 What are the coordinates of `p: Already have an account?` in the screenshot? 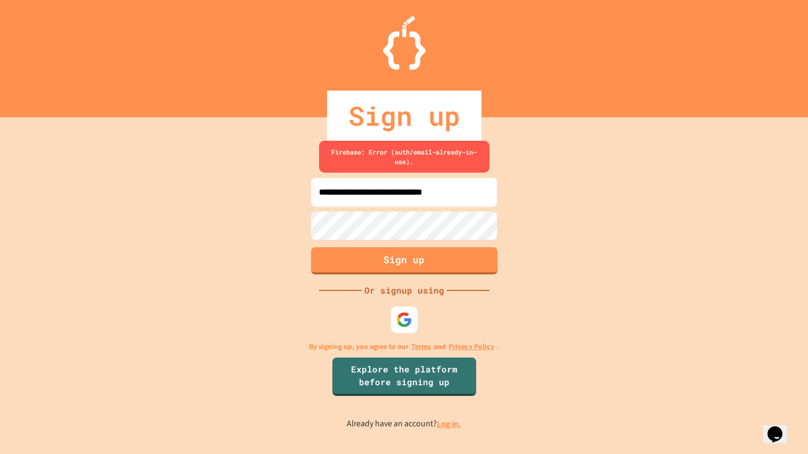 It's located at (404, 423).